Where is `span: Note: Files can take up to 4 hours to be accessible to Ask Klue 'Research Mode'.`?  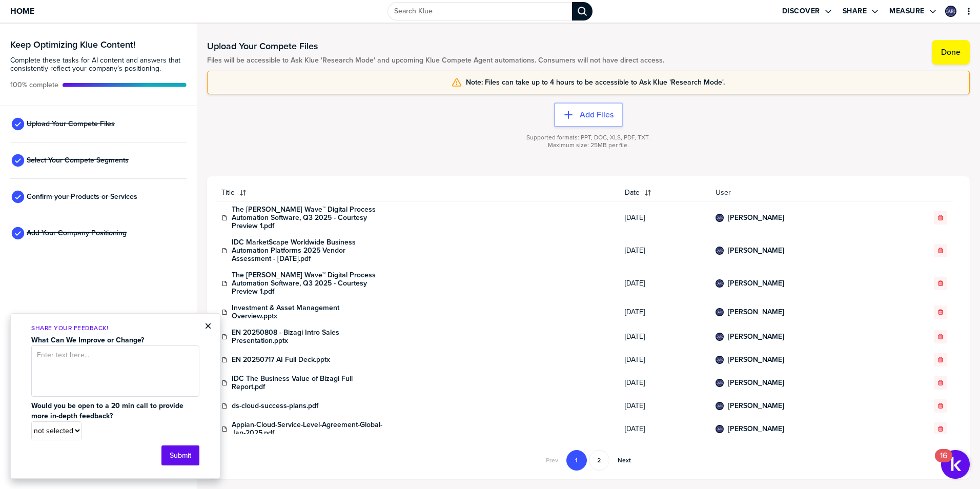 span: Note: Files can take up to 4 hours to be accessible to Ask Klue 'Research Mode'. is located at coordinates (595, 82).